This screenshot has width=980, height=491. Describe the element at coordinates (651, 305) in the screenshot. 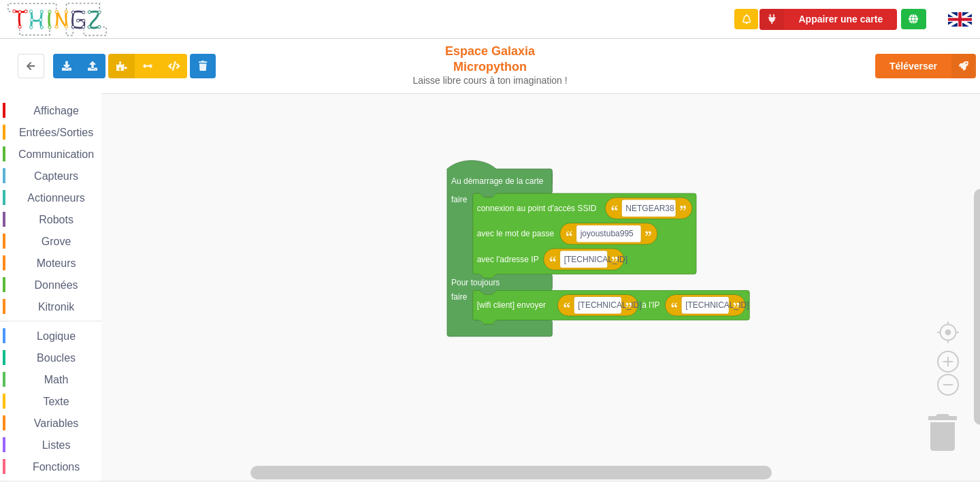

I see `text: à l'IP` at that location.